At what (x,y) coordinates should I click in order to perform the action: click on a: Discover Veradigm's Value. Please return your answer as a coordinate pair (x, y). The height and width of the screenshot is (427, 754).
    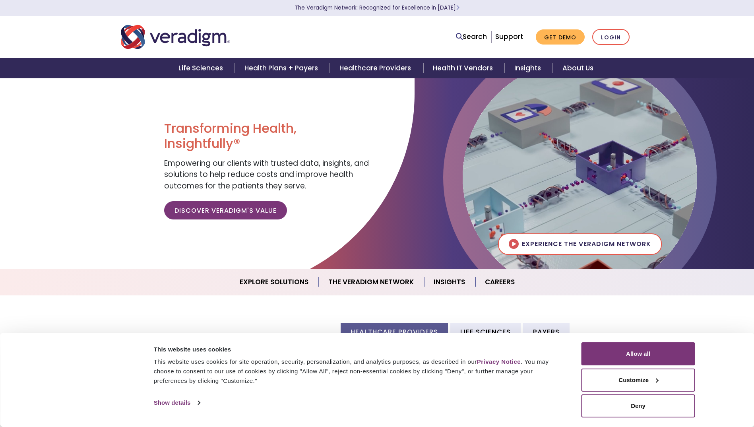
    Looking at the image, I should click on (225, 210).